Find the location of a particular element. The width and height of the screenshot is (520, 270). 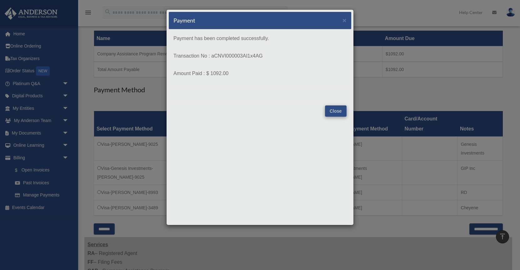

p: Payment has been completed successfully. is located at coordinates (260, 38).